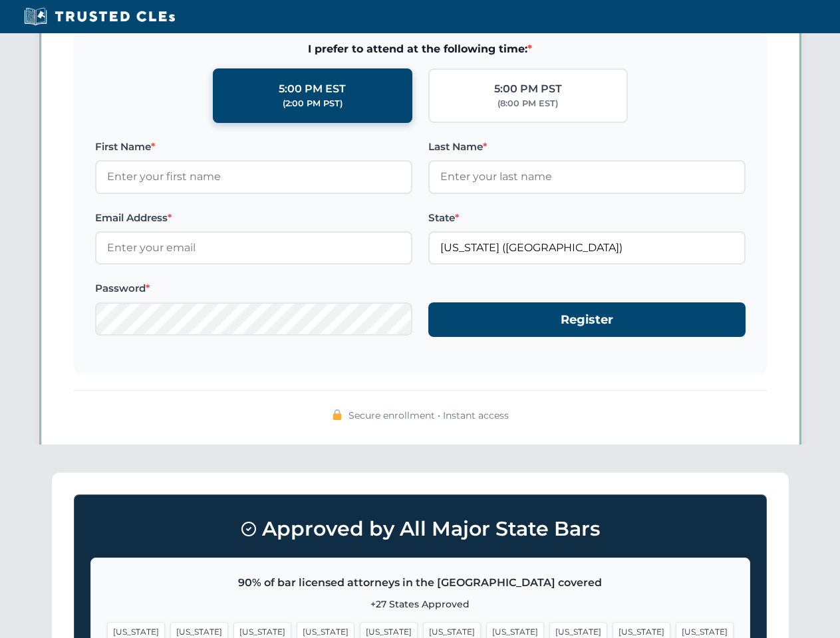 This screenshot has height=638, width=840. What do you see at coordinates (253, 248) in the screenshot?
I see `input: Enter your email` at bounding box center [253, 248].